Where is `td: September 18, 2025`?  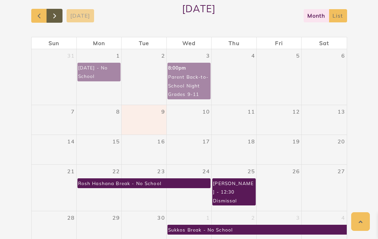
td: September 18, 2025 is located at coordinates (234, 150).